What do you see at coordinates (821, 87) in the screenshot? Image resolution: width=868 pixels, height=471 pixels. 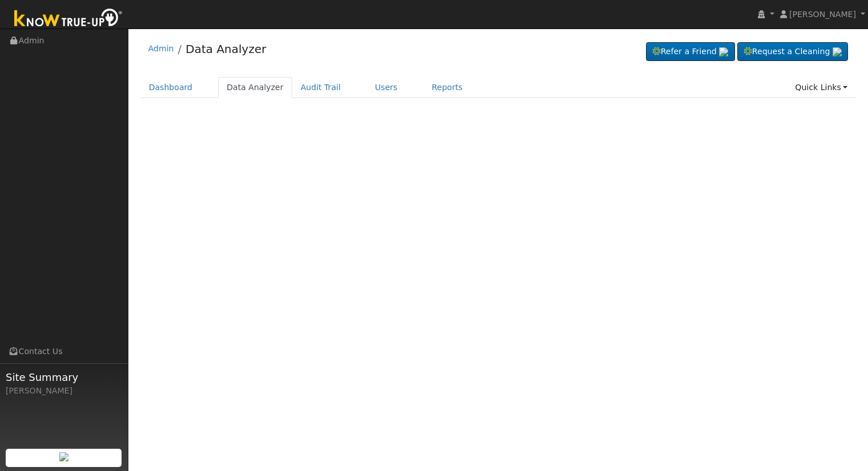 I see `a: Quick Links` at bounding box center [821, 87].